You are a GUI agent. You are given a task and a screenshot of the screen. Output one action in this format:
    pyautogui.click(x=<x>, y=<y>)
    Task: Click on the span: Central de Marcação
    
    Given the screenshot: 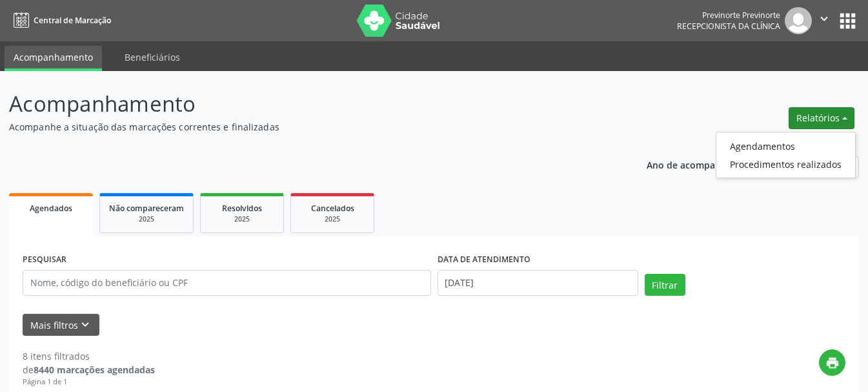 What is the action you would take?
    pyautogui.click(x=72, y=20)
    